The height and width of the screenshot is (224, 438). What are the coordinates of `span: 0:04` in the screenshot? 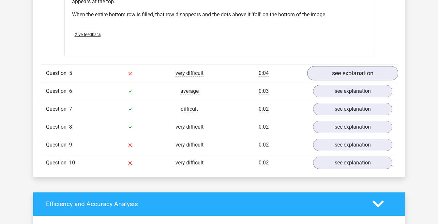 It's located at (263, 73).